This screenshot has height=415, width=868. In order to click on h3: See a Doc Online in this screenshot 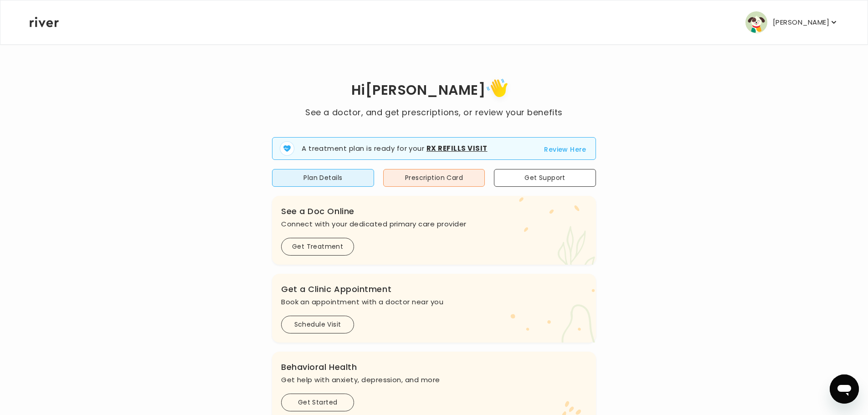, I will do `click(434, 212)`.